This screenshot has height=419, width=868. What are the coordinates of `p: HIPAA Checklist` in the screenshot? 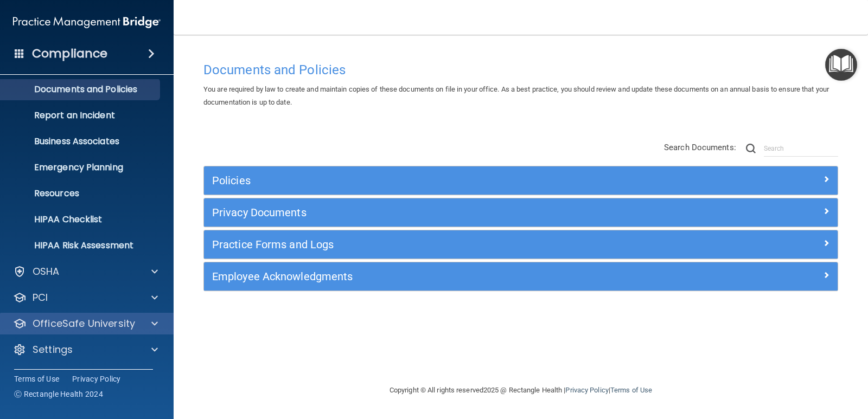 It's located at (81, 219).